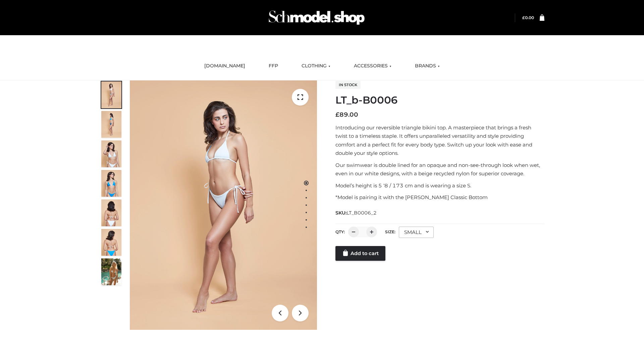  I want to click on h1: LT_b-B0006, so click(440, 100).